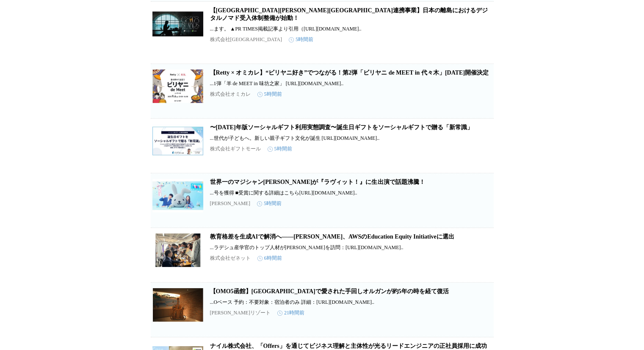  Describe the element at coordinates (178, 86) in the screenshot. I see `img: 【Retty × オミカレ】“ビリヤニ好き”でつながる！第2弾「ビリヤニ de MEET in 代々木」9/6（土）開催決定` at that location.